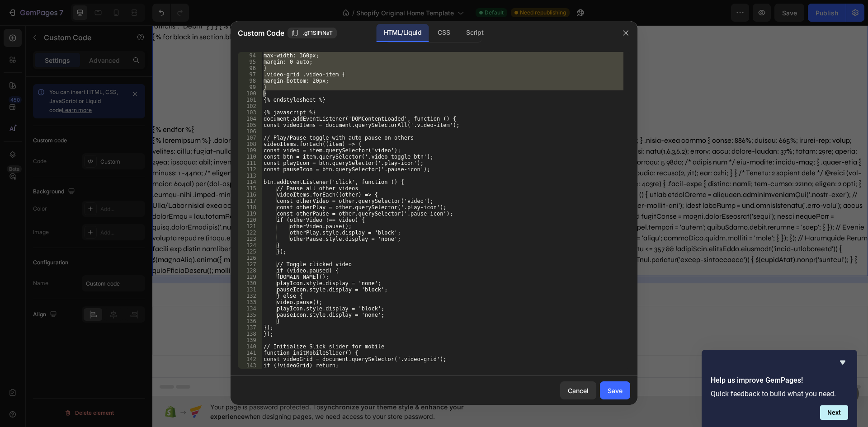 This screenshot has width=868, height=427. I want to click on span: then drag & drop elements, so click(425, 312).